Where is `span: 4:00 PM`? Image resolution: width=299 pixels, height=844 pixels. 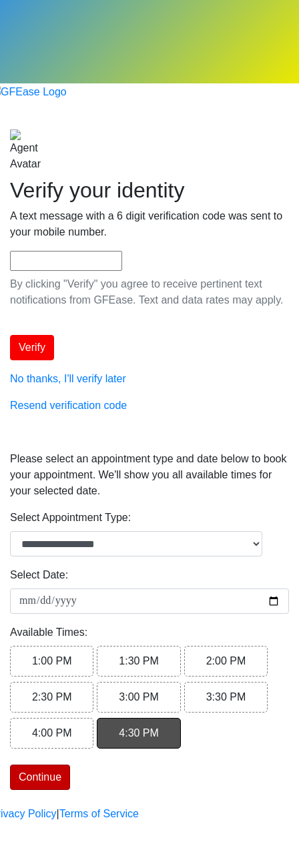
span: 4:00 PM is located at coordinates (52, 733).